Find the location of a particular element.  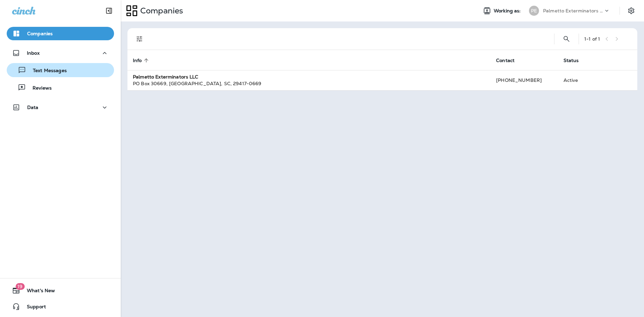

span: Working as: is located at coordinates (508, 11).